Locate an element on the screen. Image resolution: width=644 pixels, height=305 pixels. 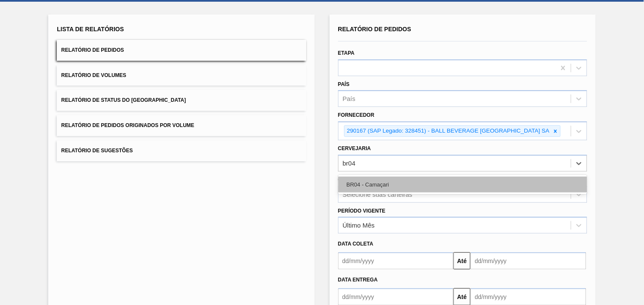
span: Relatório de Pedidos Originados por Volume is located at coordinates (127, 125).